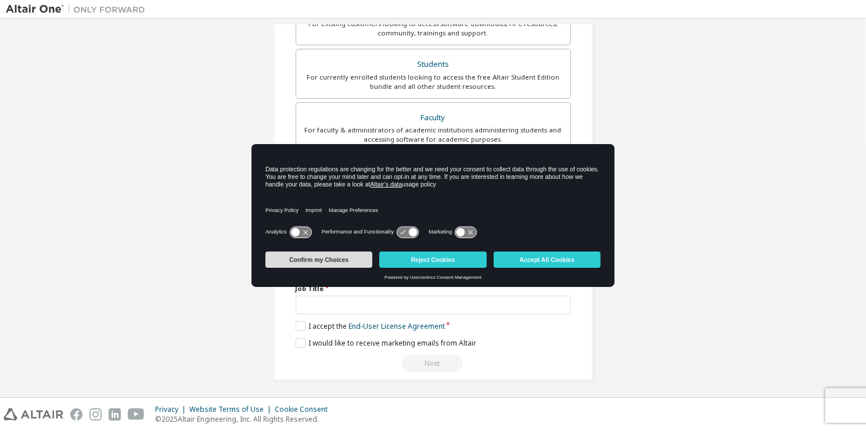  Describe the element at coordinates (433, 135) in the screenshot. I see `div: For faculty & administrators of academic institutions administering students and accessing softwa...` at that location.